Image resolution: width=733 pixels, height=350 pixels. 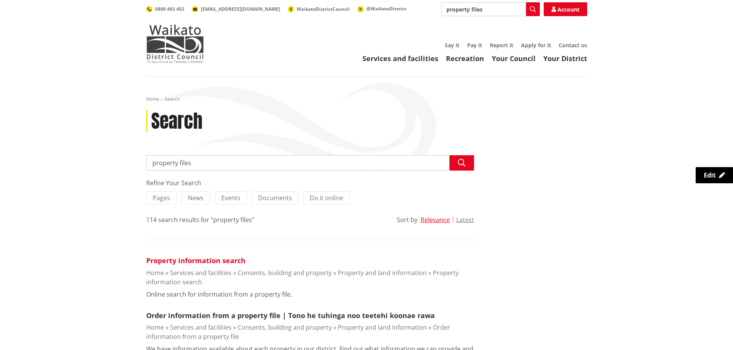 What do you see at coordinates (714, 175) in the screenshot?
I see `a: Edit` at bounding box center [714, 175].